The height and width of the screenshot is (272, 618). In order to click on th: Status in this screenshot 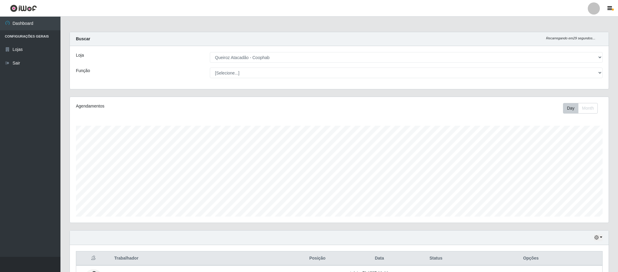, I will do `click(436, 258)`.